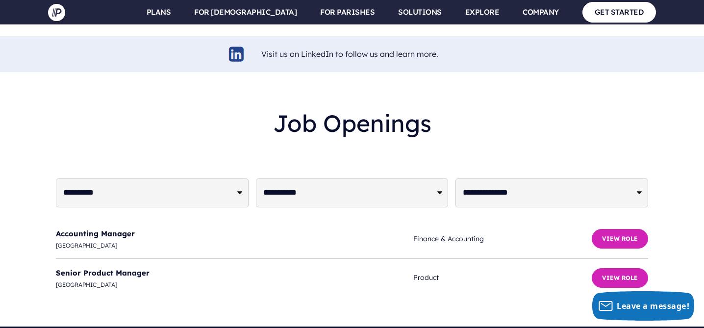  Describe the element at coordinates (643, 306) in the screenshot. I see `button: Leave a message!` at that location.